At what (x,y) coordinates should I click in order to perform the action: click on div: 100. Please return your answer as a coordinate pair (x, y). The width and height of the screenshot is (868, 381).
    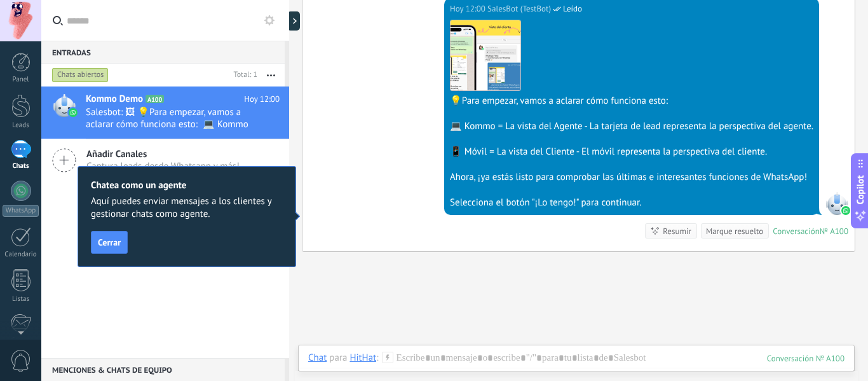
    Looking at the image, I should click on (806, 358).